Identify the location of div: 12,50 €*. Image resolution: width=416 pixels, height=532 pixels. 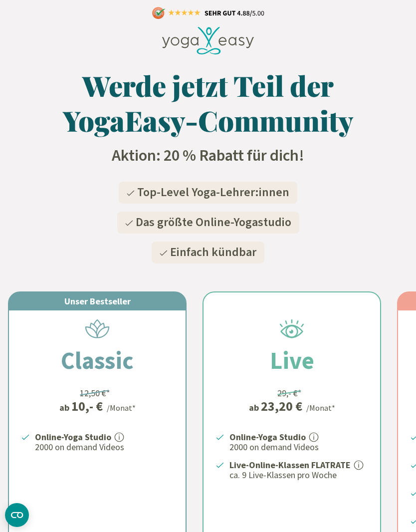
(95, 393).